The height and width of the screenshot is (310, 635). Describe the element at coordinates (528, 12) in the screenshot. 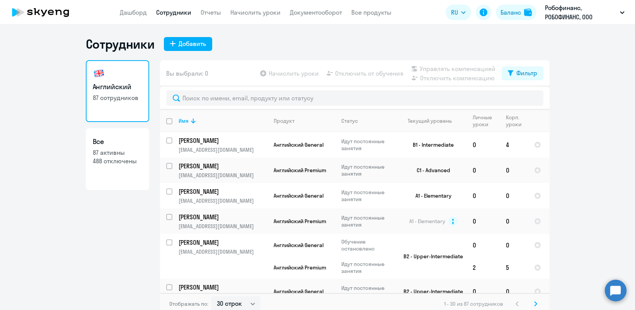

I see `img: balance` at that location.